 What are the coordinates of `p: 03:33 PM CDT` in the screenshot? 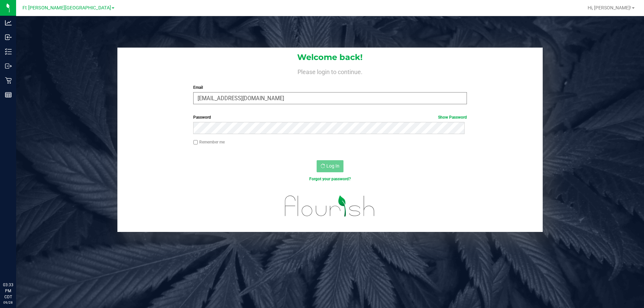 It's located at (8, 291).